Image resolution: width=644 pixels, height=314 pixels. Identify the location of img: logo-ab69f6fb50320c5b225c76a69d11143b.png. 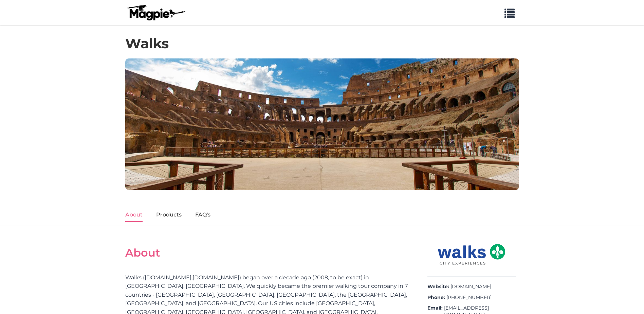
(156, 12).